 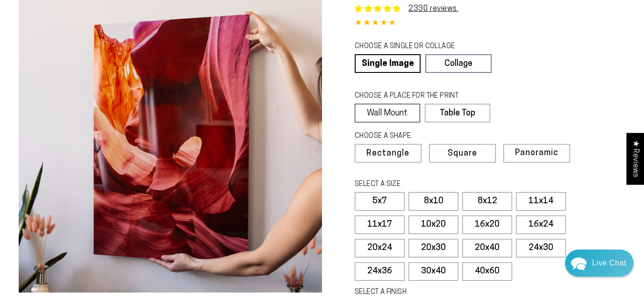 What do you see at coordinates (379, 271) in the screenshot?
I see `label: 24x36` at bounding box center [379, 271].